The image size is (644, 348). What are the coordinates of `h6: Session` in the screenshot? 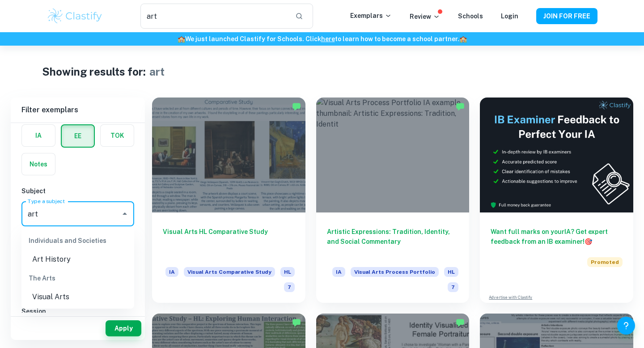 It's located at (78, 311).